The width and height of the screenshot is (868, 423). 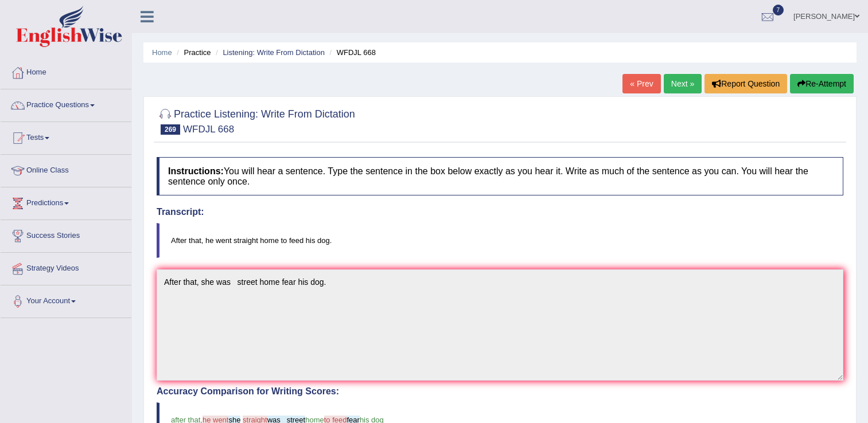 What do you see at coordinates (66, 267) in the screenshot?
I see `a: Strategy Videos` at bounding box center [66, 267].